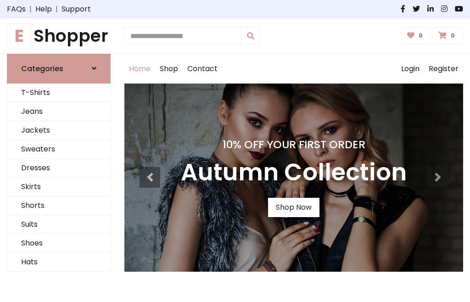 This screenshot has width=470, height=302. Describe the element at coordinates (59, 111) in the screenshot. I see `a: Jeans` at that location.